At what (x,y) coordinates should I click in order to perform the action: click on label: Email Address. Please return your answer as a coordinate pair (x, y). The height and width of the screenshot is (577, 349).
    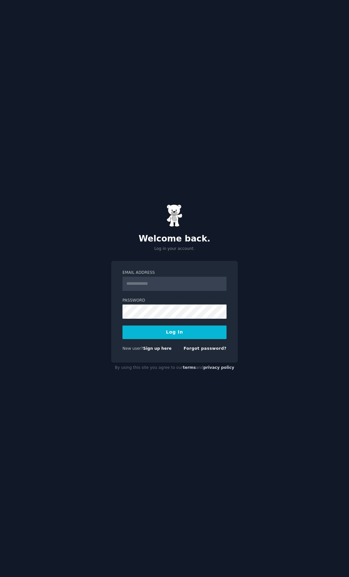
    Looking at the image, I should click on (174, 273).